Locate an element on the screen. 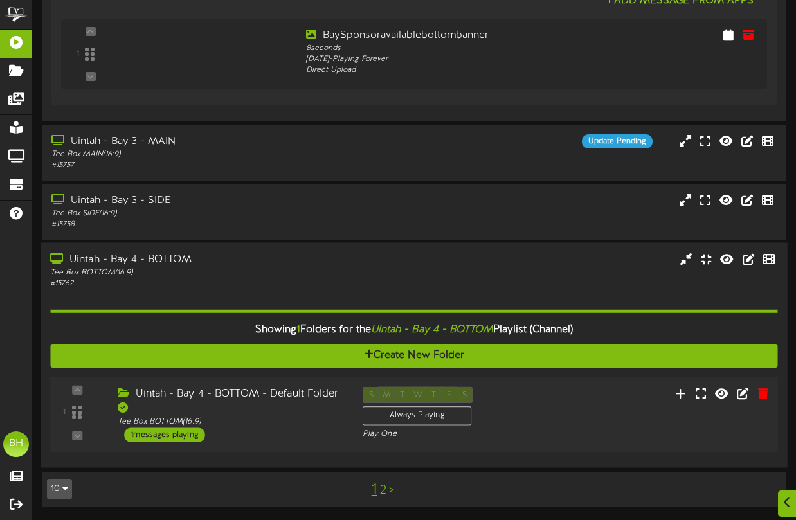  div: Uintah - Bay 4 - BOTTOM is located at coordinates (196, 260).